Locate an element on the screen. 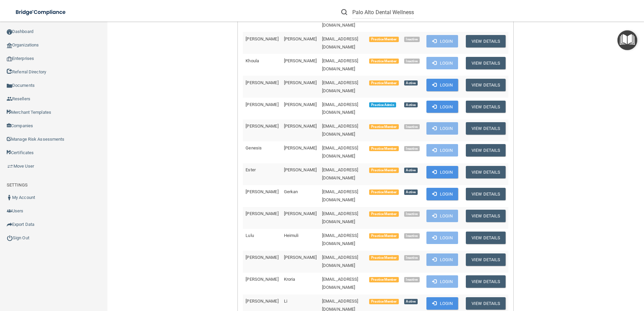 The image size is (644, 311). img: ic_dashboard_dark.d01f4a41.png is located at coordinates (9, 32).